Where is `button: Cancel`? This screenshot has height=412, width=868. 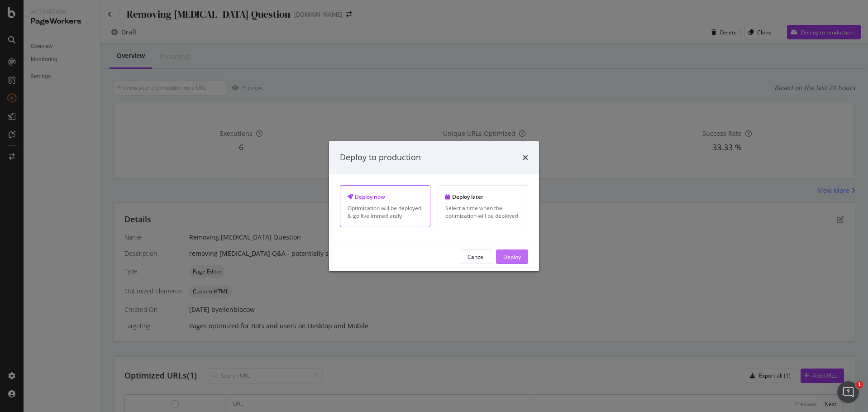
button: Cancel is located at coordinates (476, 257).